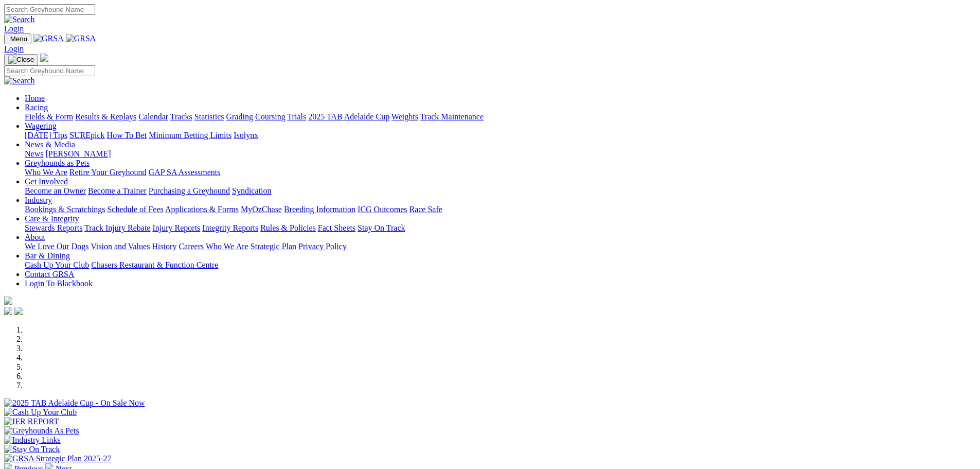  Describe the element at coordinates (425, 209) in the screenshot. I see `a: Race Safe` at that location.